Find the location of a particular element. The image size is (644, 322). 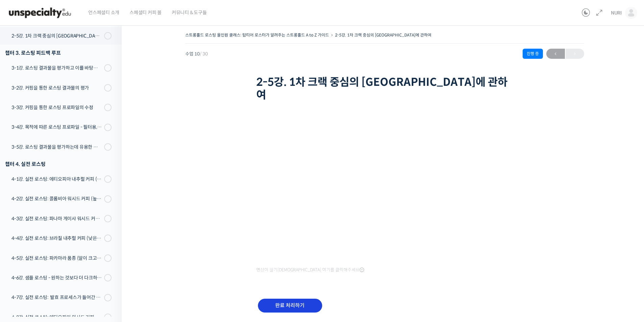

div: 진행 중 is located at coordinates (533, 54).